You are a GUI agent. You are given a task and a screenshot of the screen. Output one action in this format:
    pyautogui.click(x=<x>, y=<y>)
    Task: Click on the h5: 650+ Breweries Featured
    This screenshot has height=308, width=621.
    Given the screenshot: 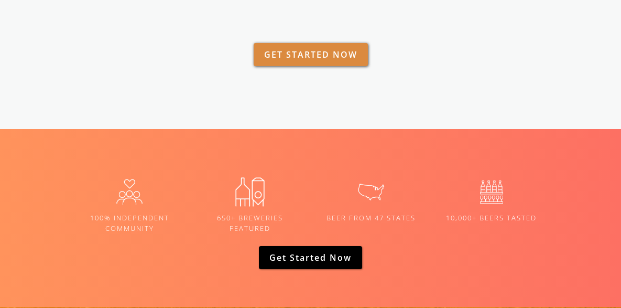 What is the action you would take?
    pyautogui.click(x=250, y=223)
    